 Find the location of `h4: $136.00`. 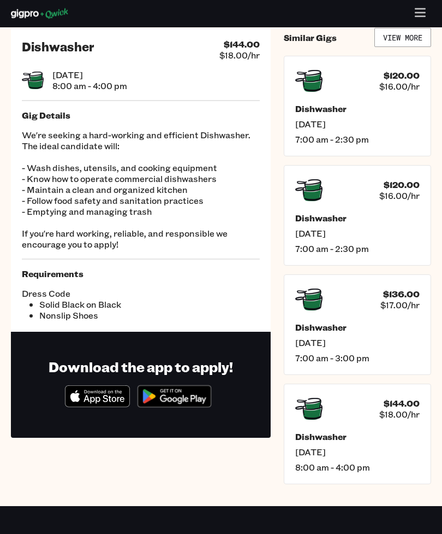

h4: $136.00 is located at coordinates (401, 294).